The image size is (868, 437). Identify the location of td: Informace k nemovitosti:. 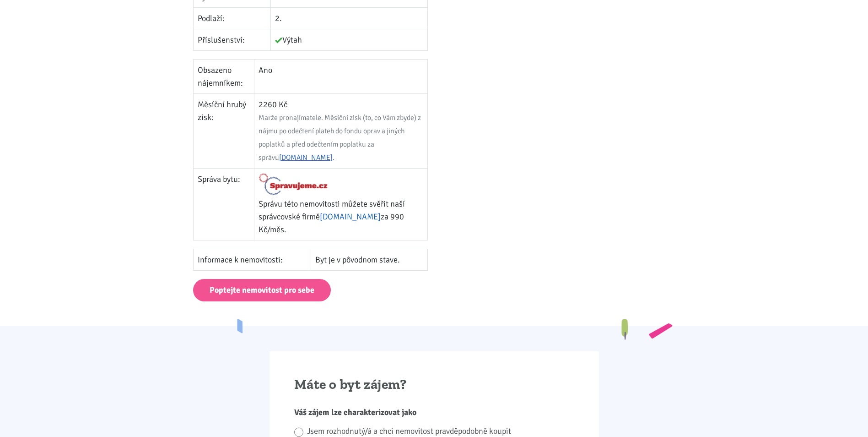
(252, 259).